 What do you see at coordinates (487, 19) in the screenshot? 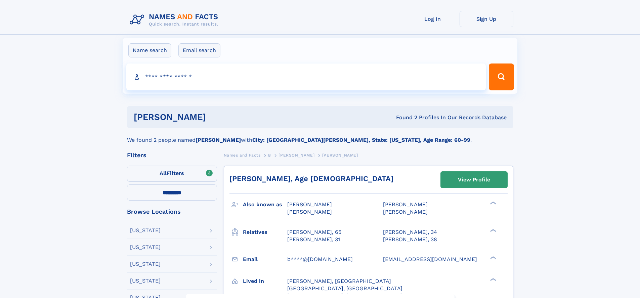
I see `a: Sign Up` at bounding box center [487, 19].